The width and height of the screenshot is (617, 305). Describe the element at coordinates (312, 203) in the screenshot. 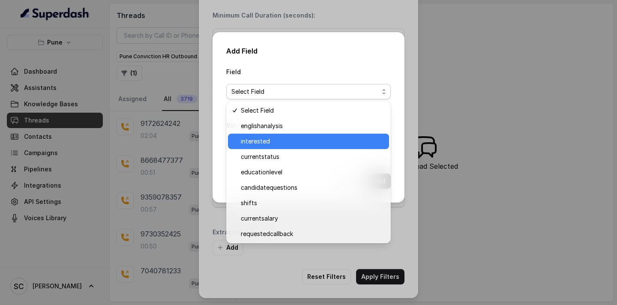

I see `span: shifts` at that location.